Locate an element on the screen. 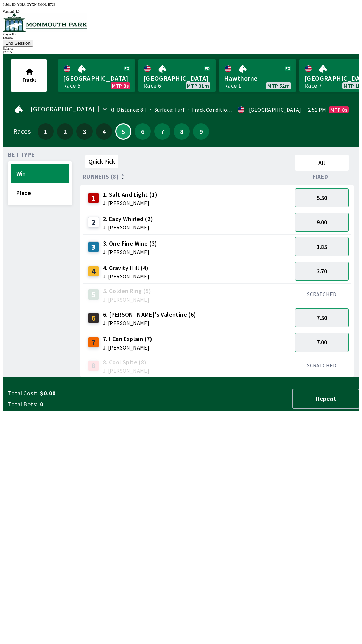 The image size is (362, 644). div: 1 is located at coordinates (94, 198).